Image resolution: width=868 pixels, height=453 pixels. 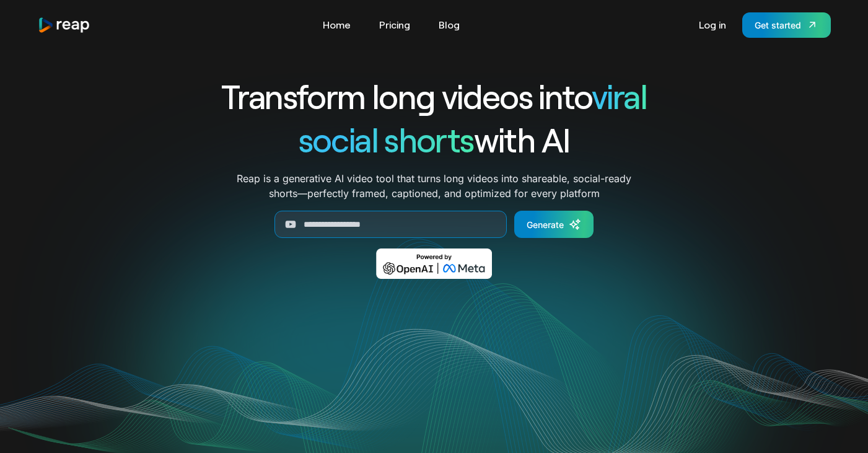 What do you see at coordinates (450, 25) in the screenshot?
I see `a: Blog` at bounding box center [450, 25].